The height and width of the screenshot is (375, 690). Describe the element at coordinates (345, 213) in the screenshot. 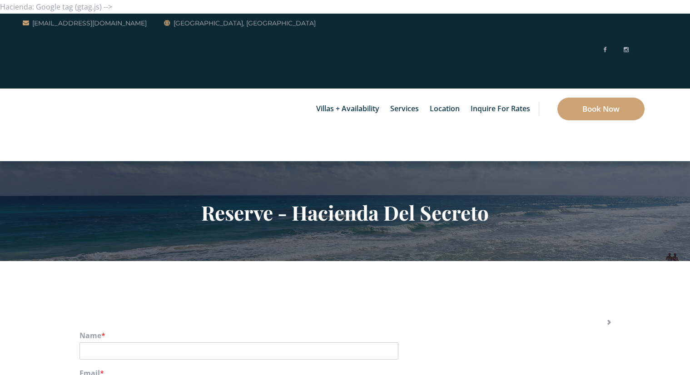

I see `h2: Reserve - Hacienda Del Secreto` at that location.